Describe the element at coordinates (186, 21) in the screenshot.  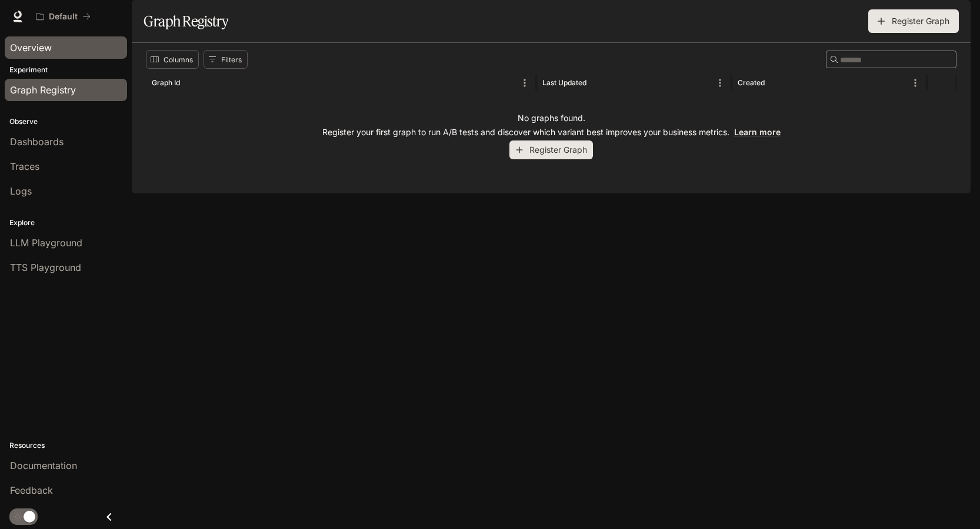
I see `h1: Graph Registry` at that location.